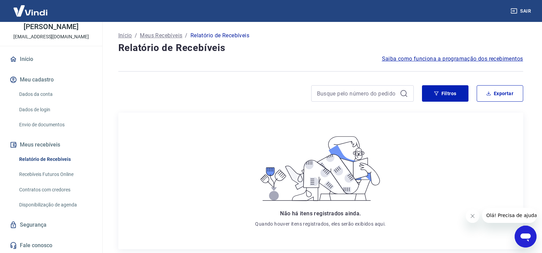 The width and height of the screenshot is (542, 253). Describe the element at coordinates (357, 93) in the screenshot. I see `input: Busque pelo número do pedido` at that location.